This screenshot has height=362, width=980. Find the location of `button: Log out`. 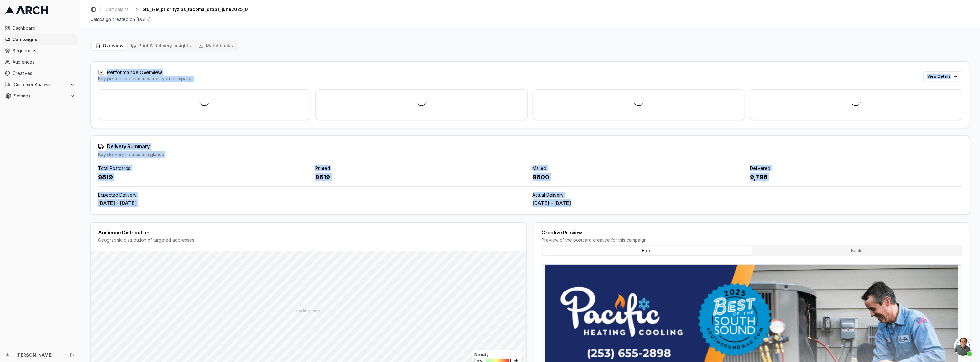

button: Log out is located at coordinates (73, 355).